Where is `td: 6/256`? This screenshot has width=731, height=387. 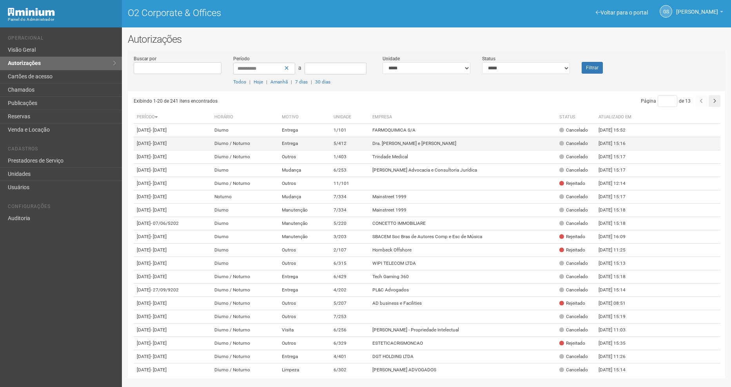 td: 6/256 is located at coordinates (350, 331).